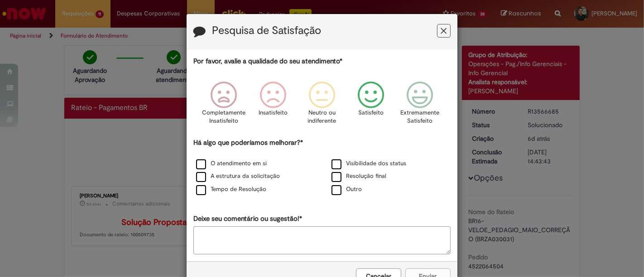 The width and height of the screenshot is (644, 277). What do you see at coordinates (273, 113) in the screenshot?
I see `p: Insatisfeito` at bounding box center [273, 113].